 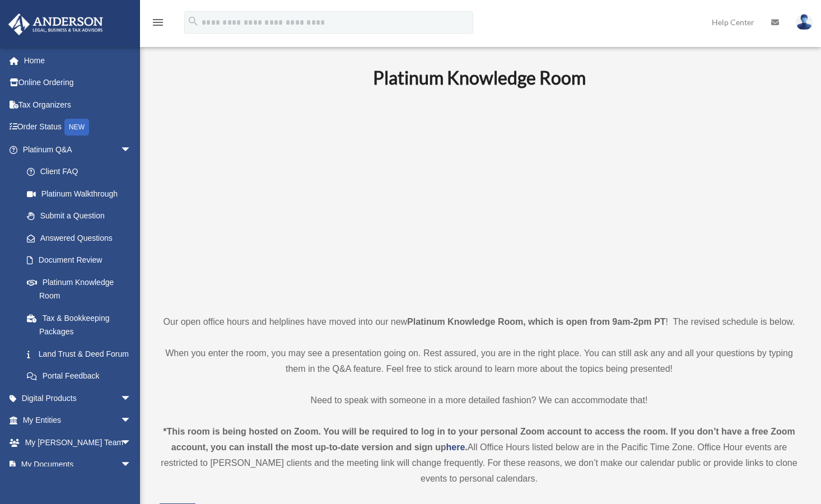 I want to click on div: All Office Hours listed below are in the Pacific Time Zone. Office Hour events are restricted to ..., so click(x=479, y=455).